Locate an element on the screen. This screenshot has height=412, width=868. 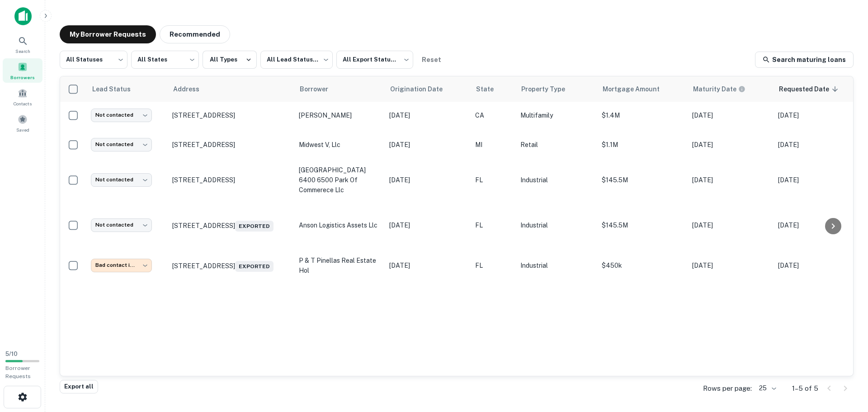
p: anson logistics assets llc is located at coordinates (339, 225).